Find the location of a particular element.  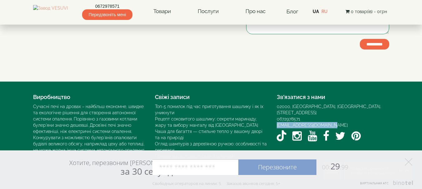

a: Facebook VESUVI is located at coordinates (326, 136).